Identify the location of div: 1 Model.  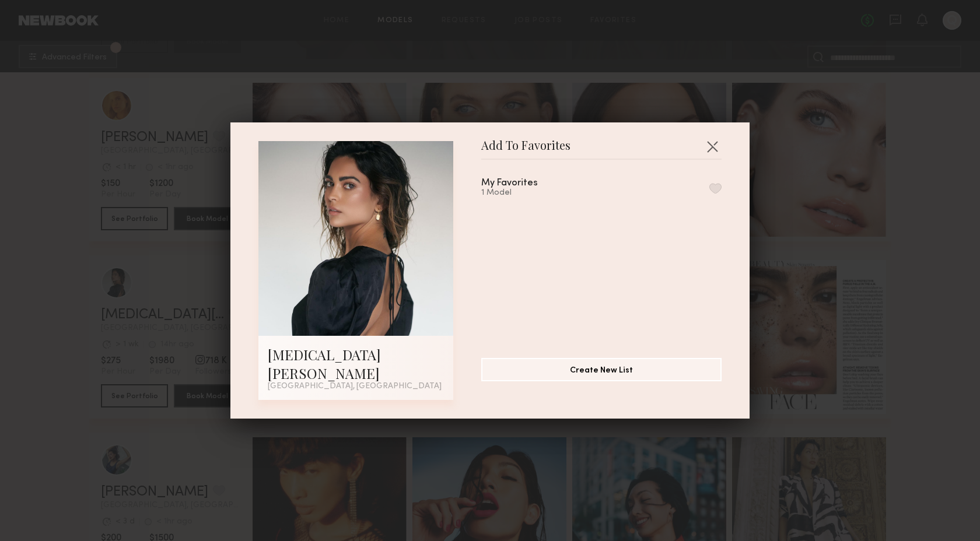
(523, 193).